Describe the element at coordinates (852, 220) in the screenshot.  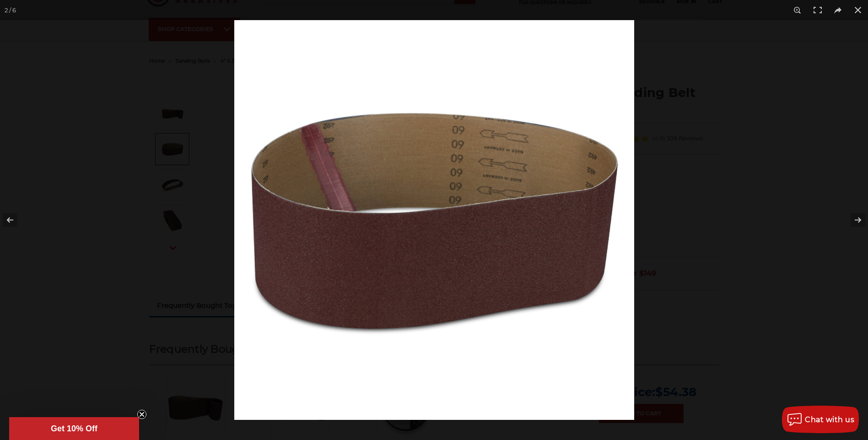
I see `button: Next (arrow right)` at that location.